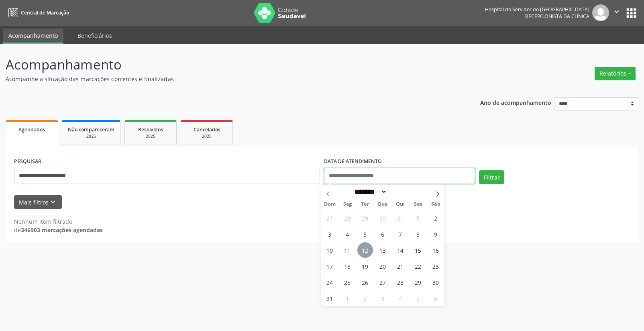  What do you see at coordinates (418, 298) in the screenshot?
I see `span: Setembro 5, 2025` at bounding box center [418, 298].